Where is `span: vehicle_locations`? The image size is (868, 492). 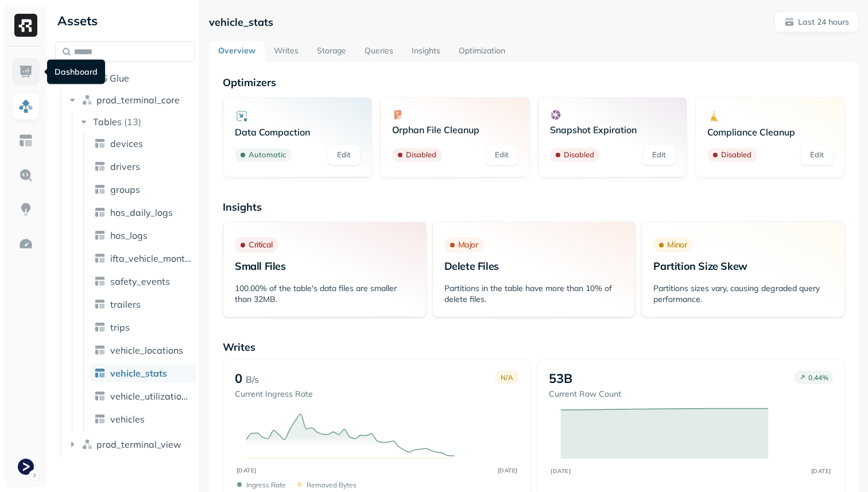
span: vehicle_locations is located at coordinates (146, 351).